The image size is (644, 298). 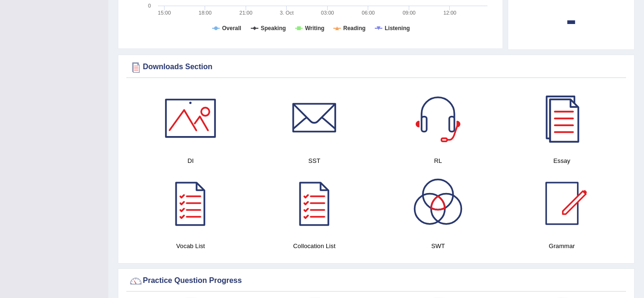 I want to click on text: 12:00, so click(x=449, y=13).